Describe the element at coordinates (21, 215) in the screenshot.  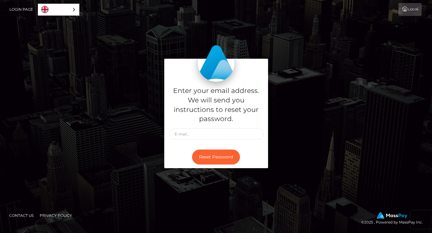
I see `a: Contact Us` at that location.